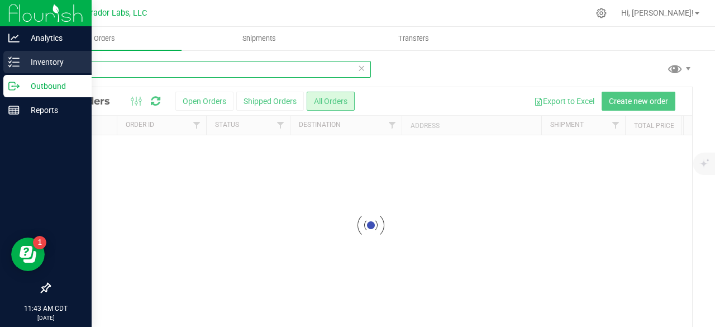  What do you see at coordinates (14, 62) in the screenshot?
I see `inline-svg: Inventory` at bounding box center [14, 62].